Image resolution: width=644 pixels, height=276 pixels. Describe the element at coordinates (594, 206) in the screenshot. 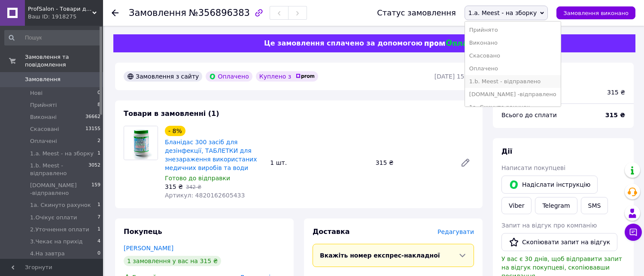

I see `button: SMS` at that location.